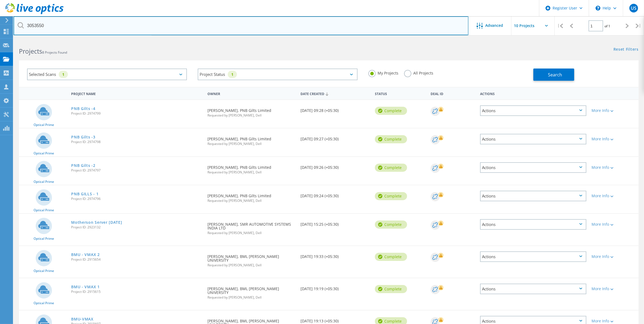 The image size is (644, 324). I want to click on b: Projects, so click(31, 51).